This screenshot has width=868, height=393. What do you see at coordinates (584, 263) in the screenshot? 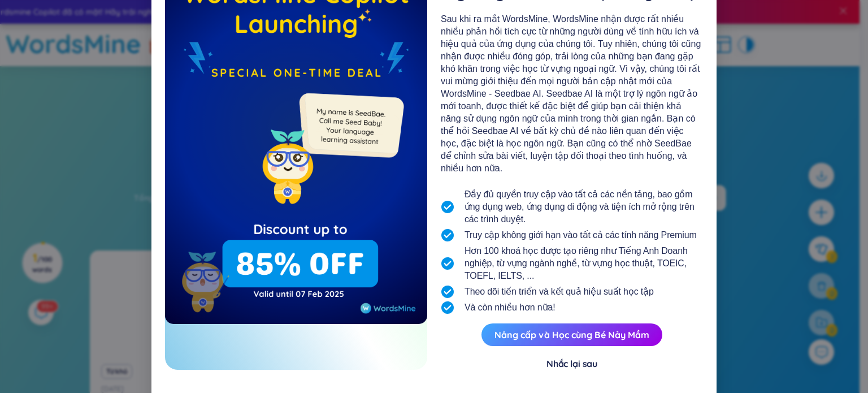
I see `span: Hơn 100 khoá học được tạo riêng như Tiếng Anh Doanh nghiệp, từ vựng ngành nghề, từ vựng học thuật...` at bounding box center [584, 263].